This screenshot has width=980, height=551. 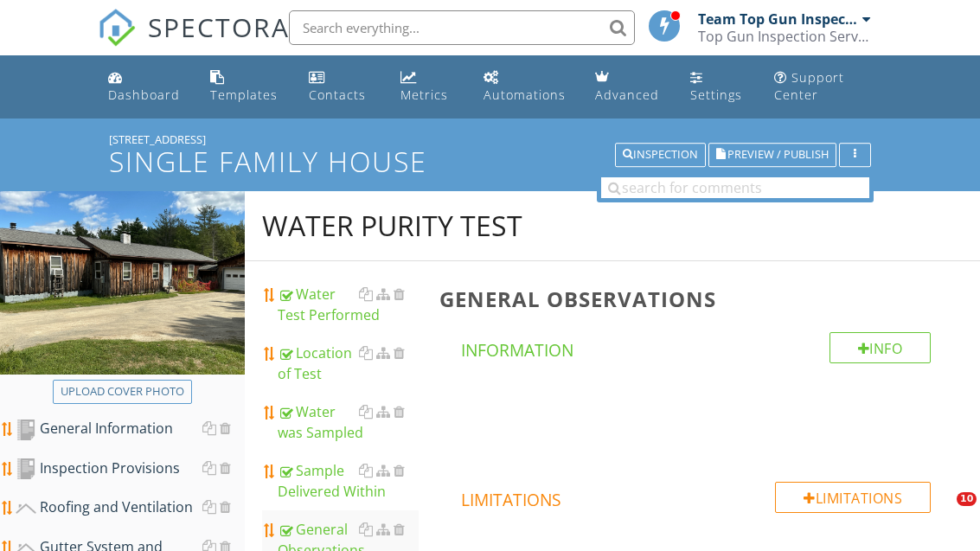 I want to click on h3: General Observations, so click(x=696, y=299).